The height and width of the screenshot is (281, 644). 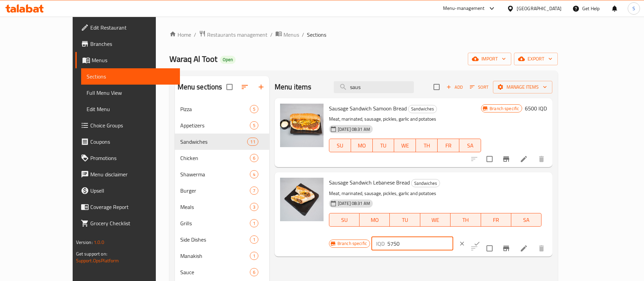 I want to click on span: Add item, so click(x=455, y=87).